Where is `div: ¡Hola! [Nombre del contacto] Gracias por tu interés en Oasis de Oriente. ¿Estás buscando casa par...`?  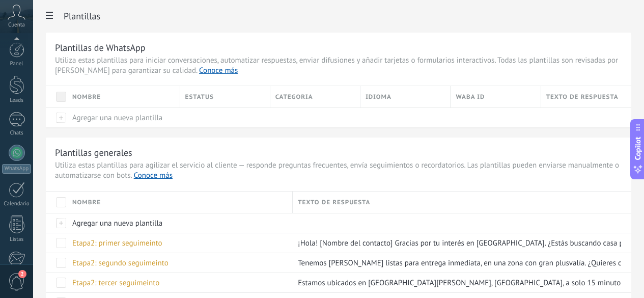
div: ¡Hola! [Nombre del contacto] Gracias por tu interés en Oasis de Oriente. ¿Estás buscando casa par... is located at coordinates (457, 243).